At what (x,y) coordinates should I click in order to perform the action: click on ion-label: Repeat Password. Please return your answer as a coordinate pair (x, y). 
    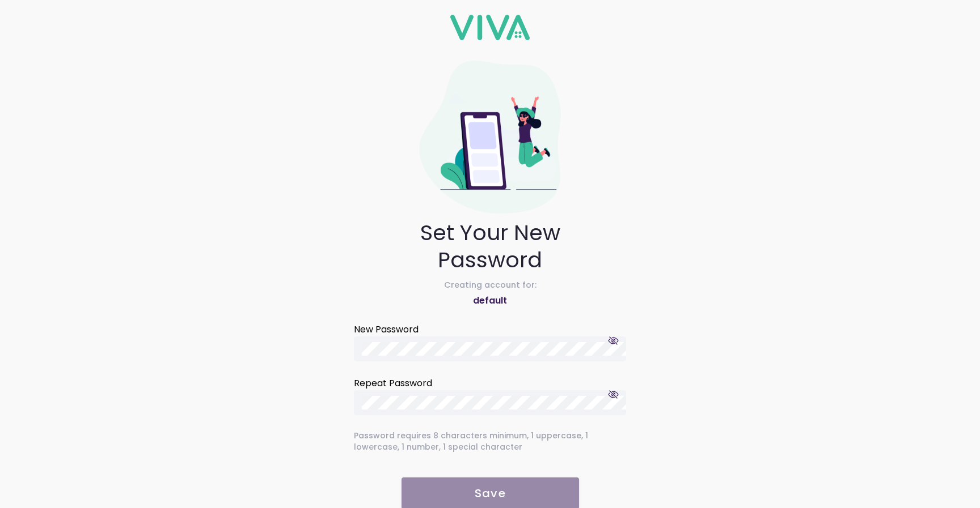
    Looking at the image, I should click on (393, 384).